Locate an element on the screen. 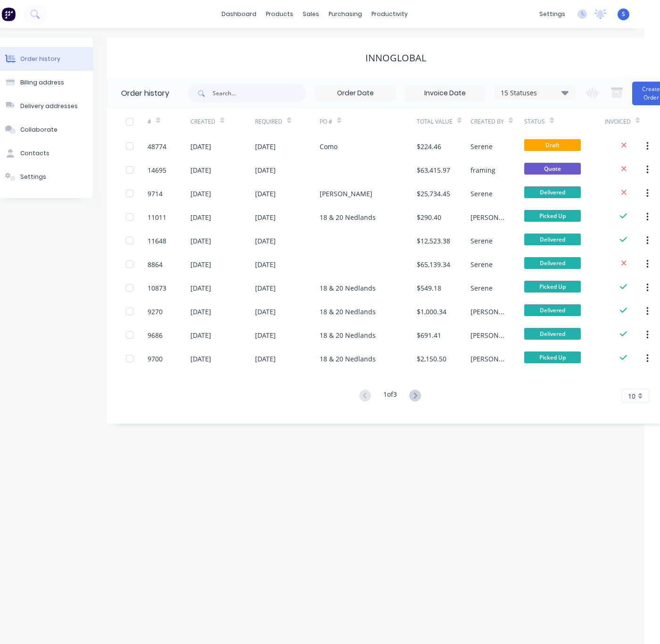 The height and width of the screenshot is (644, 660). div: $12,523.38 is located at coordinates (433, 240).